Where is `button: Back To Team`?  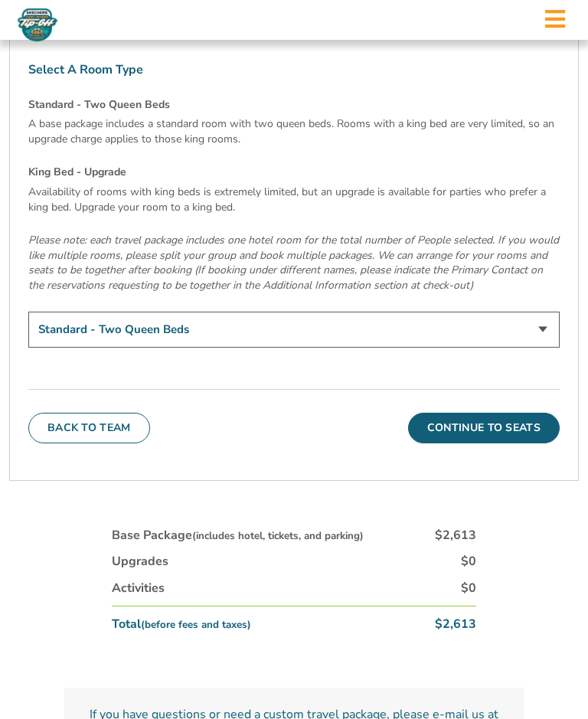
button: Back To Team is located at coordinates (89, 429).